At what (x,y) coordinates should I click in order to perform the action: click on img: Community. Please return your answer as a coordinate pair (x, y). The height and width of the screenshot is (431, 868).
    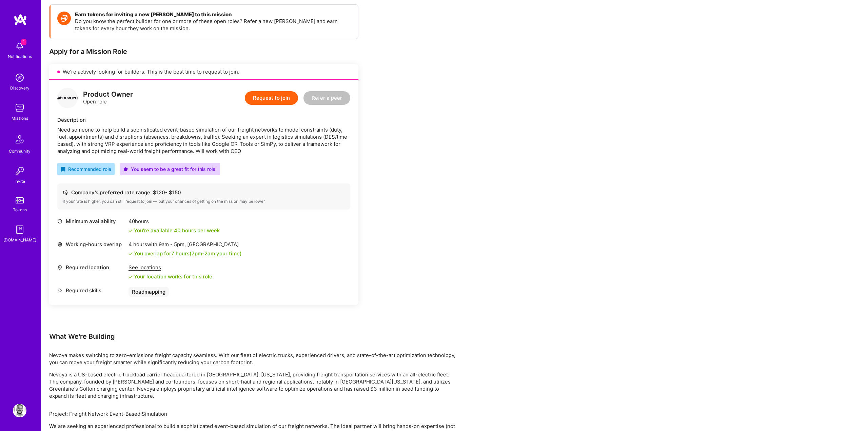
    Looking at the image, I should click on (20, 140).